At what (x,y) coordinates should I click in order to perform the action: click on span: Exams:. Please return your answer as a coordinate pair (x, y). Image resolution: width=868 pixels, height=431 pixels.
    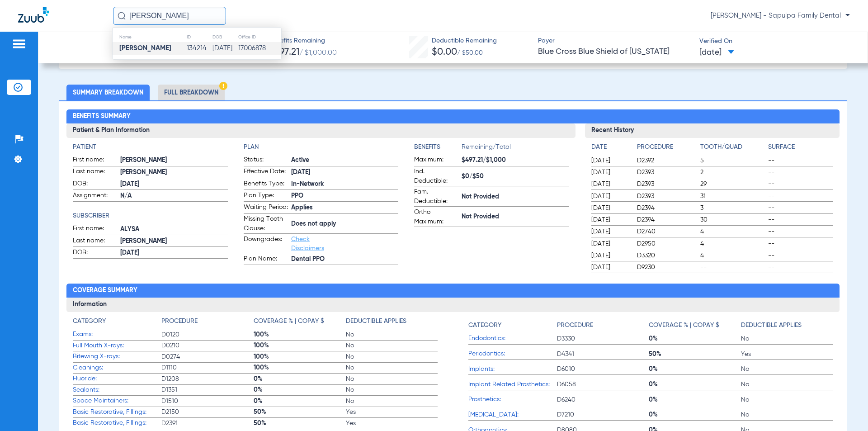
    Looking at the image, I should click on (117, 334).